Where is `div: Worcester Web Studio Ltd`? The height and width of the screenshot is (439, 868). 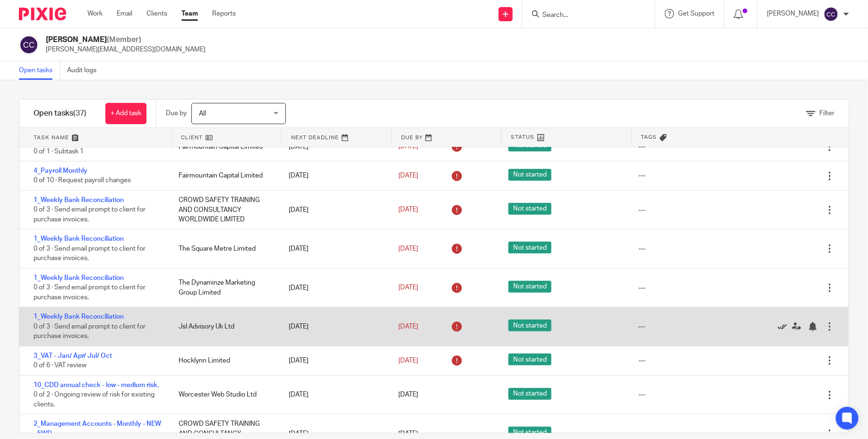 div: Worcester Web Studio Ltd is located at coordinates (224, 395).